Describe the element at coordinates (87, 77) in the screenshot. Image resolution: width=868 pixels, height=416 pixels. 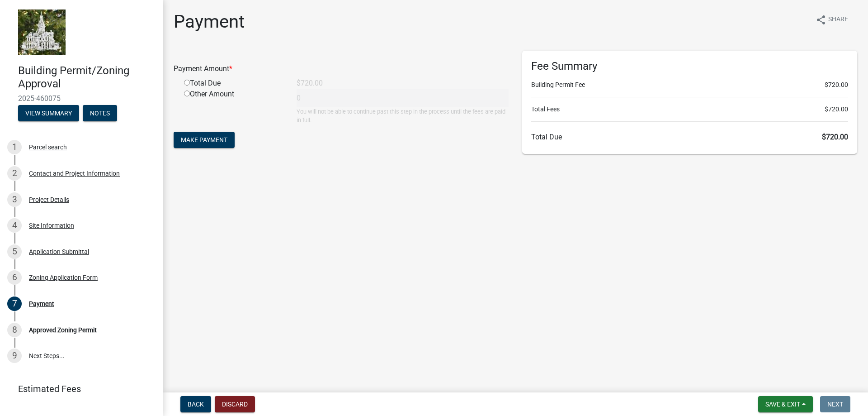
I see `h4: Building Permit/Zoning Approval` at that location.